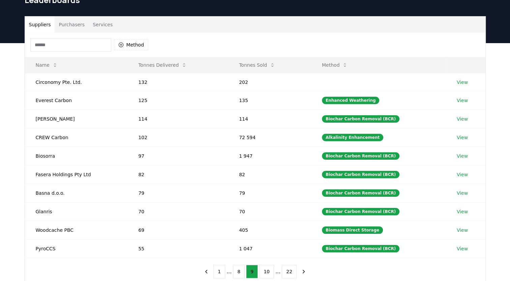 This screenshot has height=281, width=510. Describe the element at coordinates (76, 82) in the screenshot. I see `td: Circonomy Pte. Ltd.` at that location.